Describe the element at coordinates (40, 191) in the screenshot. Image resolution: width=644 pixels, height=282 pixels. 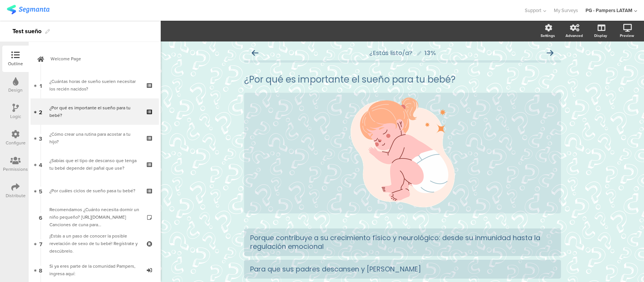
I see `span: 5` at that location.